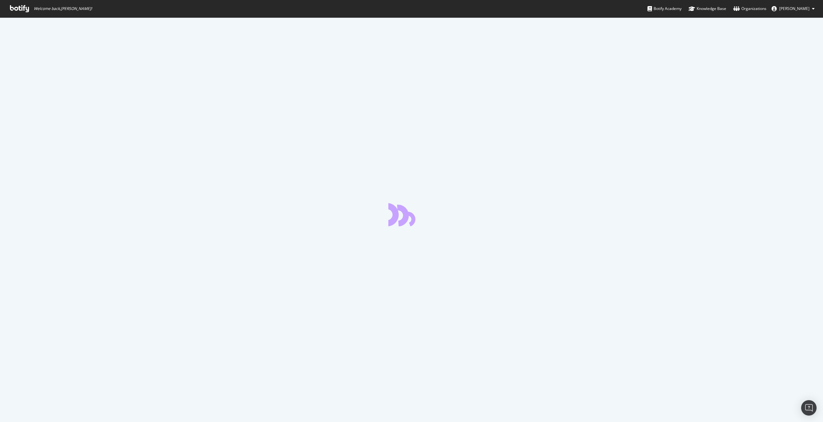  Describe the element at coordinates (665, 9) in the screenshot. I see `div: Botify Academy` at that location.